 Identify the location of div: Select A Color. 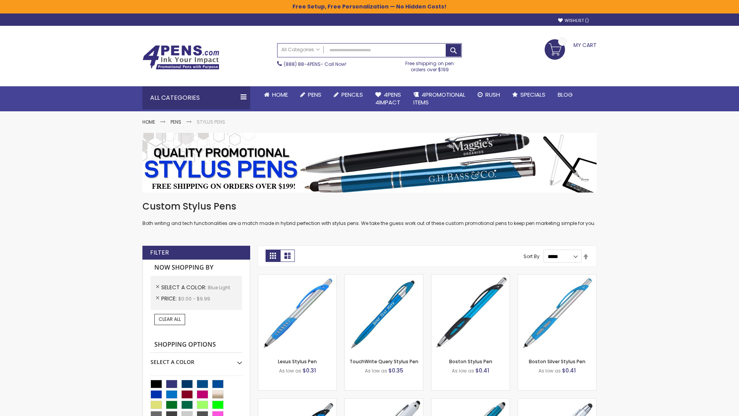
(196, 359).